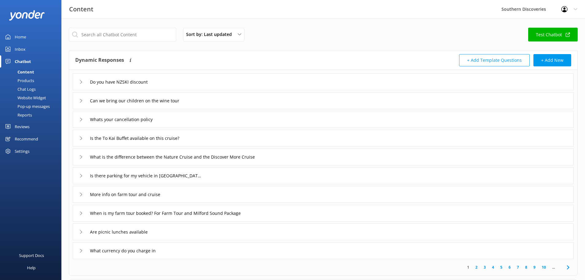 The height and width of the screenshot is (280, 585). I want to click on a: 7, so click(518, 267).